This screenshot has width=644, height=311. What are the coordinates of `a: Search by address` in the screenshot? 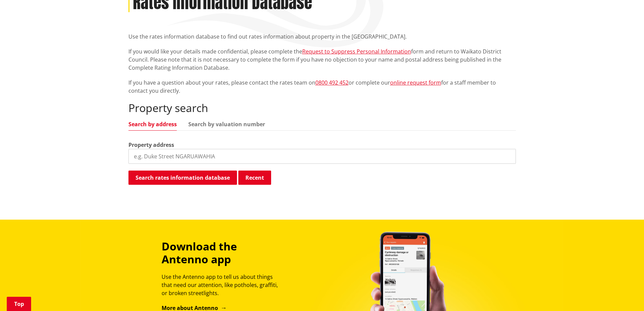 It's located at (152, 124).